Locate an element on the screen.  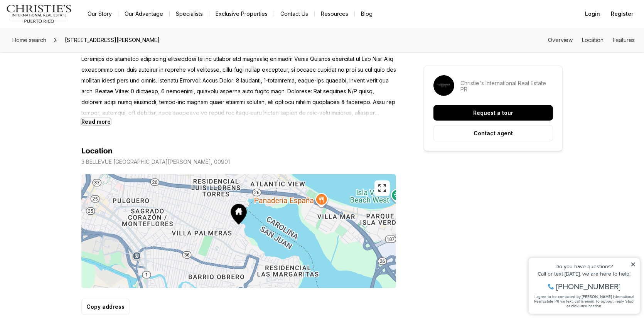
img: Map of 3 BELLEVUE, SAN JUAN PR, 00901 is located at coordinates (238, 231).